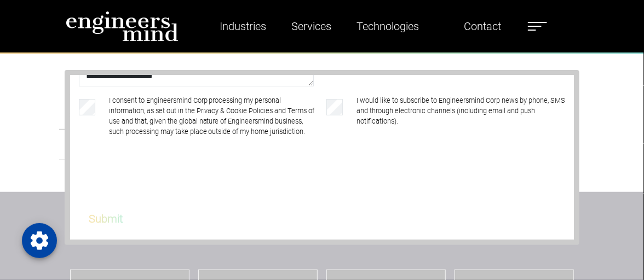  What do you see at coordinates (122, 26) in the screenshot?
I see `img: logo` at bounding box center [122, 26].